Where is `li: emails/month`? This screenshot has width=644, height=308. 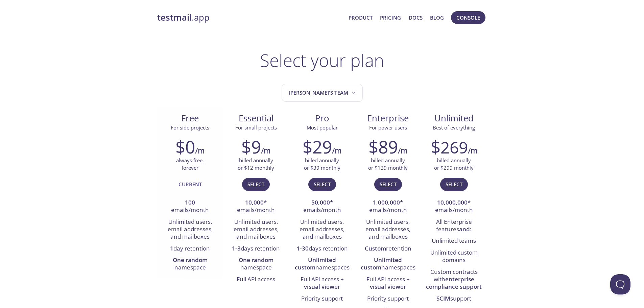 li: emails/month is located at coordinates (190, 207).